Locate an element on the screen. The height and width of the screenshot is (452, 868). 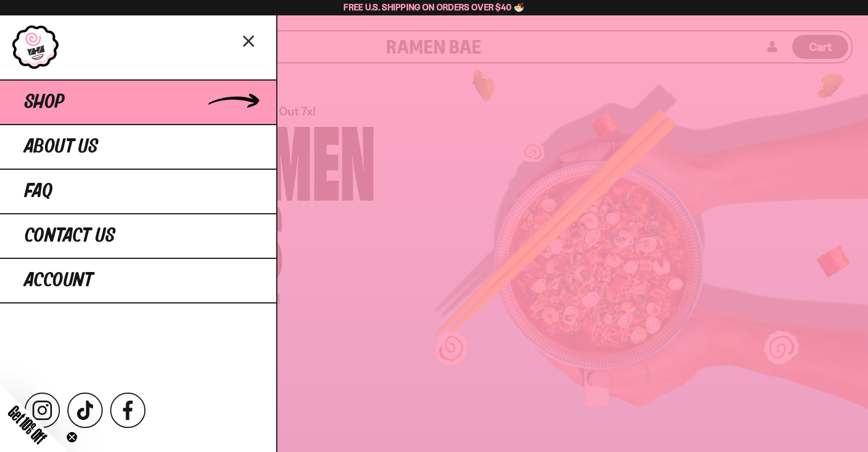
span: Shop is located at coordinates (44, 102).